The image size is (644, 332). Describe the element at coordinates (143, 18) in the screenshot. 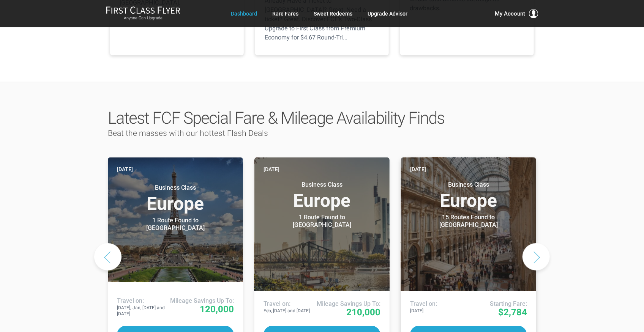

I see `small: Anyone Can Upgrade` at that location.